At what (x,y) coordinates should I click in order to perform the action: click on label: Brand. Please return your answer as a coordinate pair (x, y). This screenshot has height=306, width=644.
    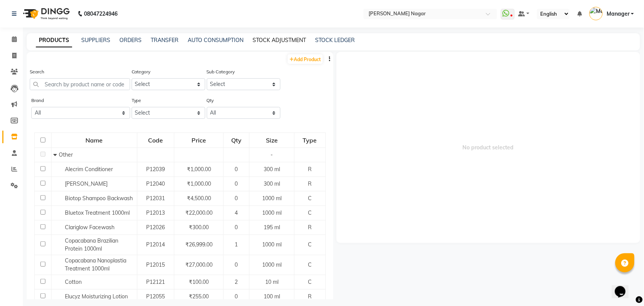
    Looking at the image, I should click on (37, 101).